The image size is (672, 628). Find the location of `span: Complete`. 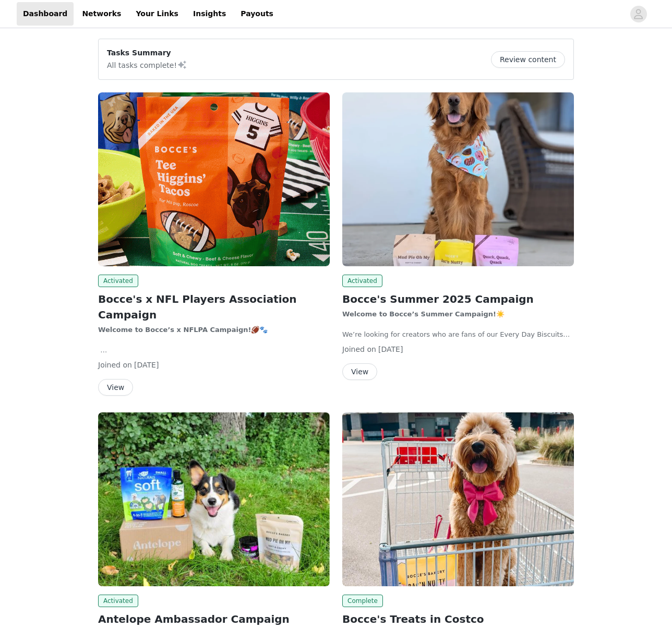

span: Complete is located at coordinates (362, 601).